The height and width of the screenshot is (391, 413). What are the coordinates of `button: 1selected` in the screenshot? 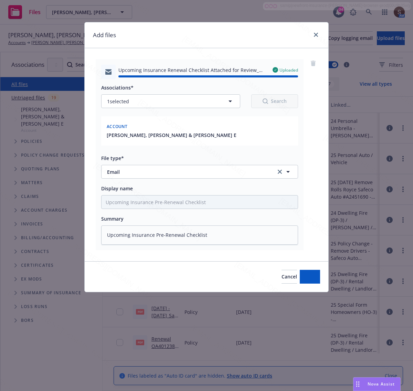 It's located at (171, 101).